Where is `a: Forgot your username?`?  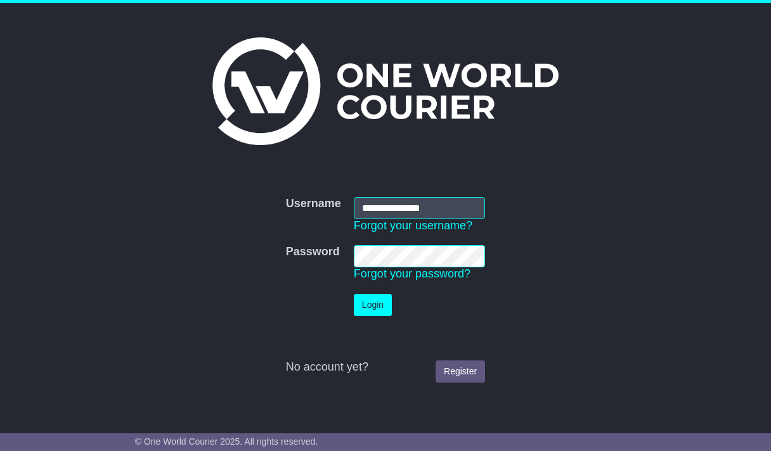 a: Forgot your username? is located at coordinates (413, 226).